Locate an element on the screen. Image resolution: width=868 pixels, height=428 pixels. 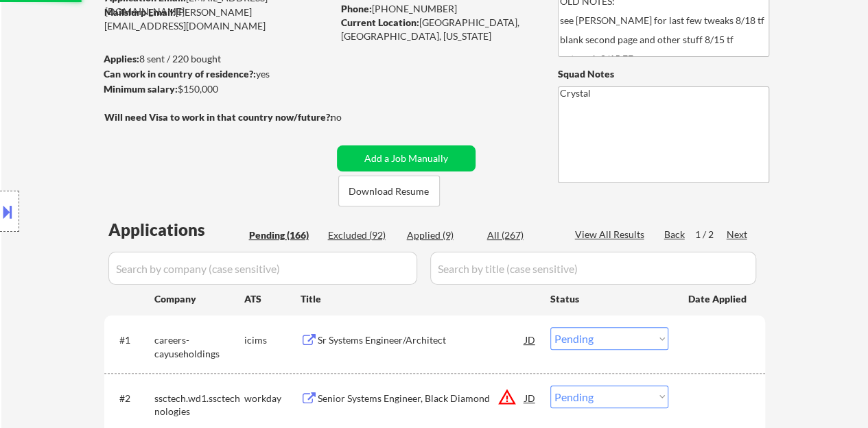
div: Back is located at coordinates (675, 235).